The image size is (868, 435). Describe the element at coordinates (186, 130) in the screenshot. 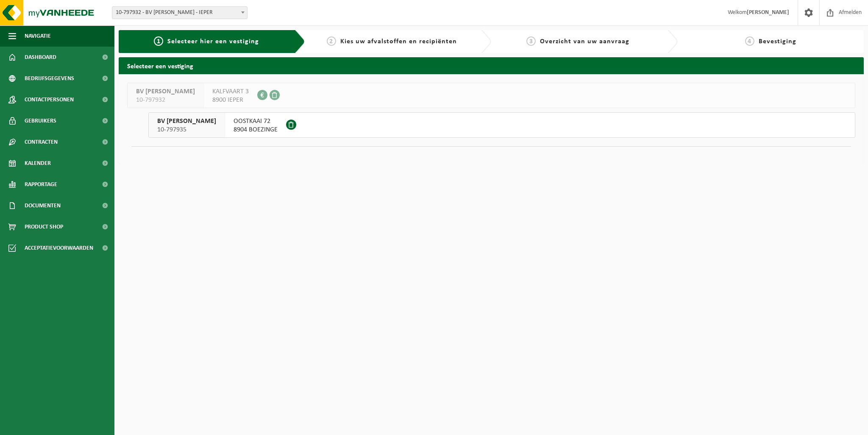

I see `span: 10-797935` at that location.